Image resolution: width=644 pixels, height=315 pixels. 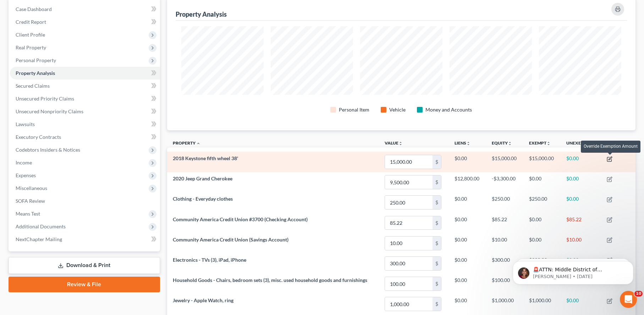 I want to click on a: Case Dashboard, so click(x=85, y=9).